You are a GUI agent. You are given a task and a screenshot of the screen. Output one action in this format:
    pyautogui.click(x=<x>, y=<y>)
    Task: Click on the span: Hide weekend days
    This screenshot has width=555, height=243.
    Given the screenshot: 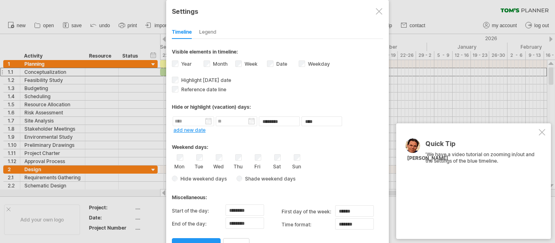 What is the action you would take?
    pyautogui.click(x=202, y=179)
    